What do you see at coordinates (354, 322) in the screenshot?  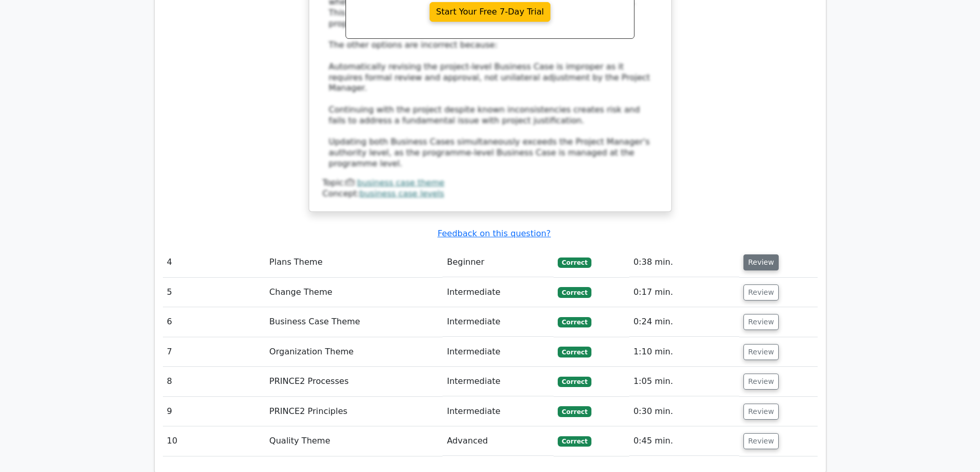 I see `td: Business Case Theme` at bounding box center [354, 322].